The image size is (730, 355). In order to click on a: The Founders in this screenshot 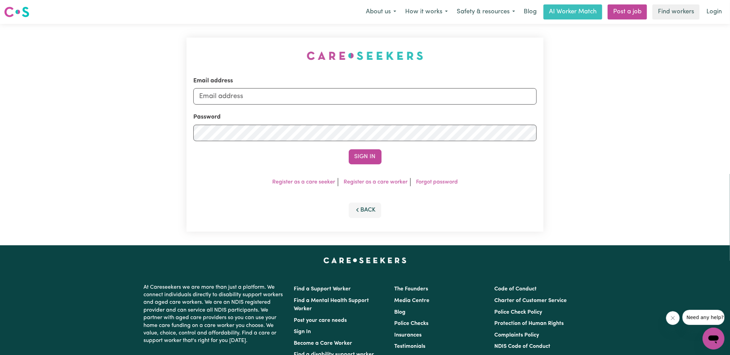, I will do `click(411, 289)`.